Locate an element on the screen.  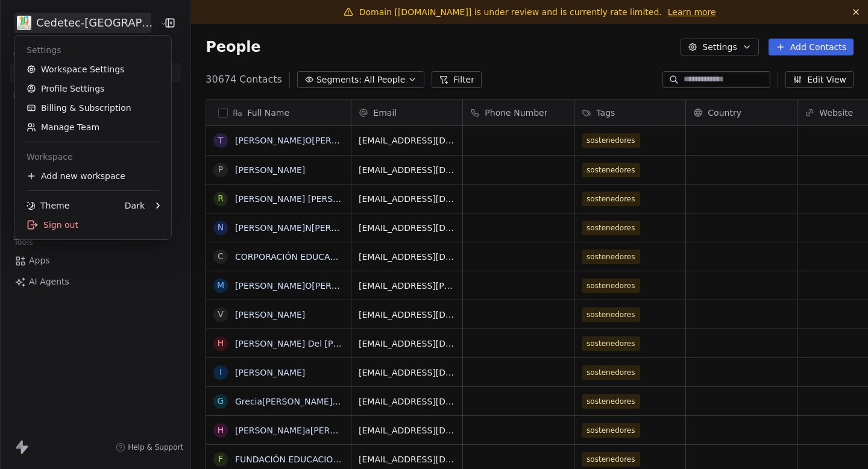
a: Workspace Settings is located at coordinates (93, 69).